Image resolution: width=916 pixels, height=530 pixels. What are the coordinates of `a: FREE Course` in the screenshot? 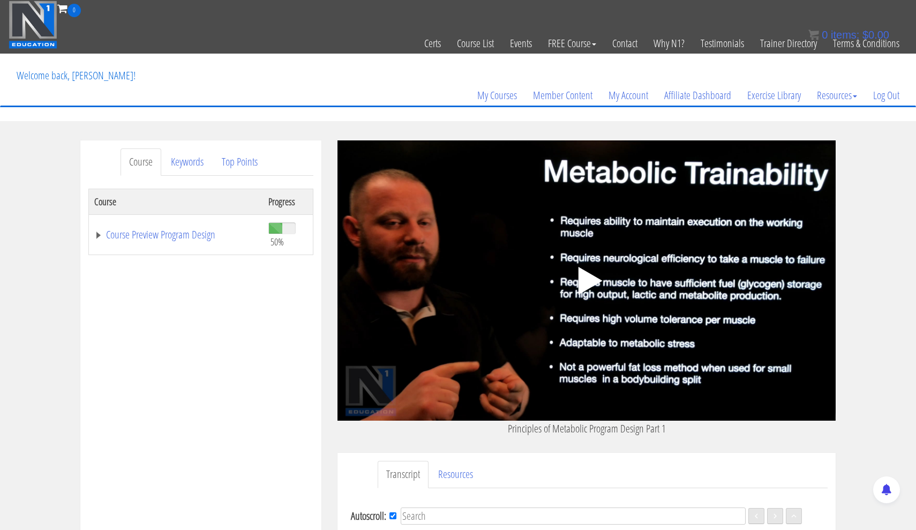 It's located at (572, 43).